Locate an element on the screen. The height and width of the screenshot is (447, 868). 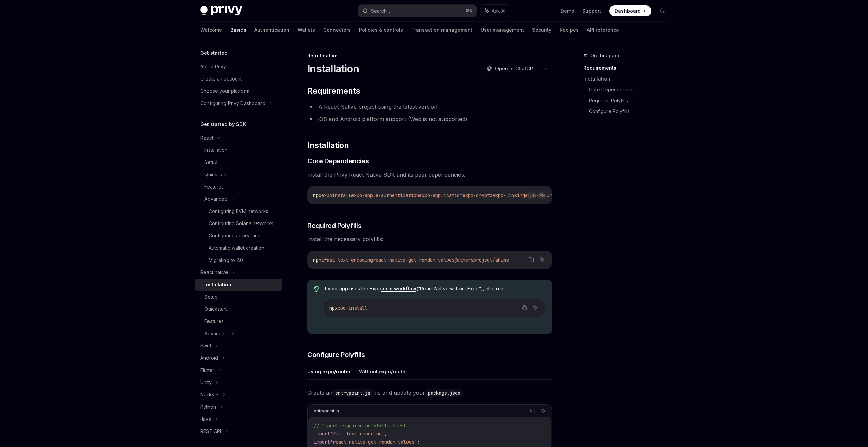
a: Choose your platform is located at coordinates (238, 91).